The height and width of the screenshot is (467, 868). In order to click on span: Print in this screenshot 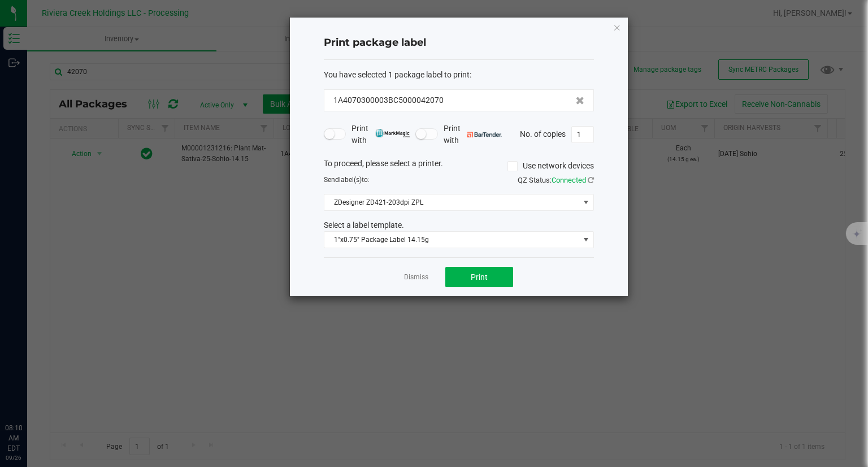, I will do `click(479, 277)`.